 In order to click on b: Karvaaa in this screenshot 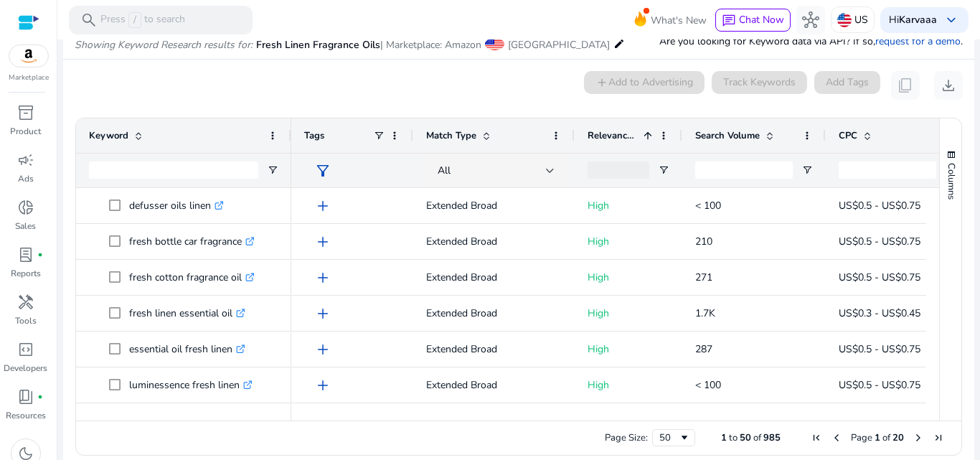, I will do `click(917, 20)`.